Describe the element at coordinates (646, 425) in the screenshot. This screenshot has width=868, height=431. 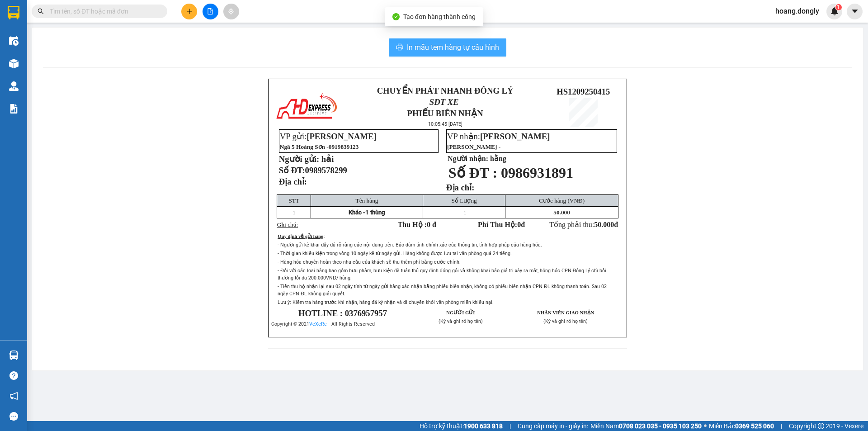
I see `span: Miền Nam` at that location.